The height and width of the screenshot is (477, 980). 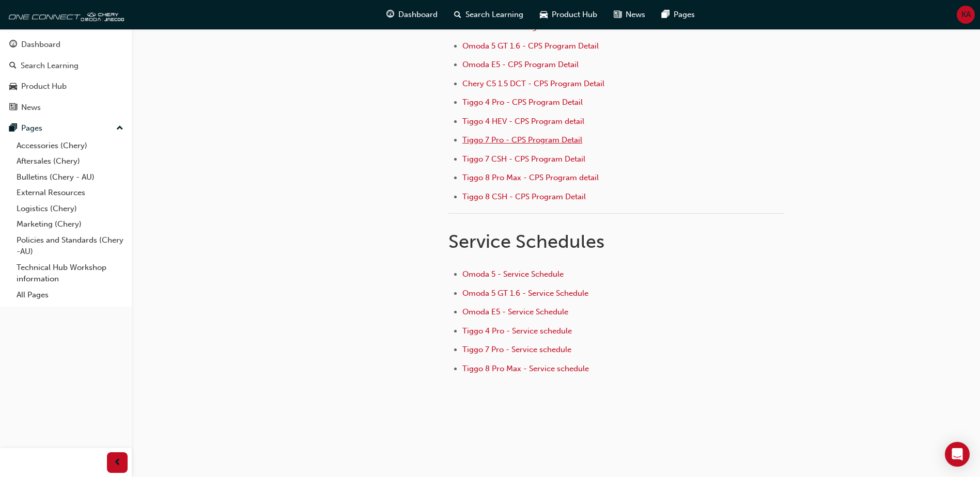 What do you see at coordinates (69, 224) in the screenshot?
I see `a: Marketing (Chery)` at bounding box center [69, 224].